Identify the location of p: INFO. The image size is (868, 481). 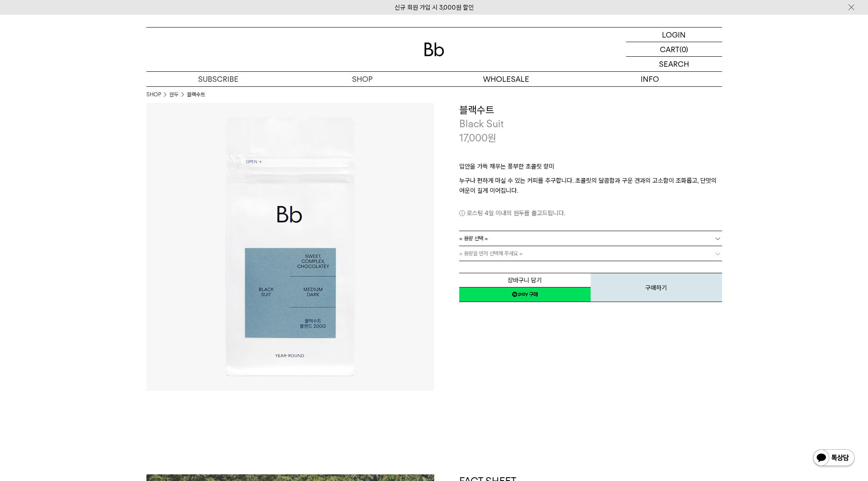
(650, 79).